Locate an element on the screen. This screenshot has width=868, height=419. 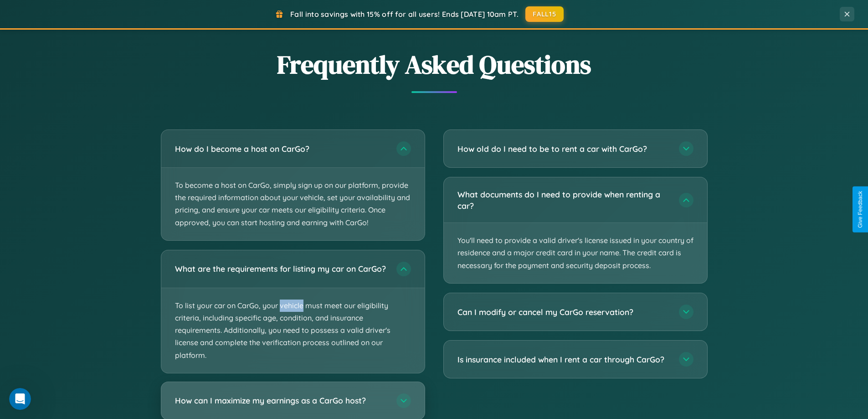
h3: How old do I need to be to rent a car with CarGo? is located at coordinates (563, 148).